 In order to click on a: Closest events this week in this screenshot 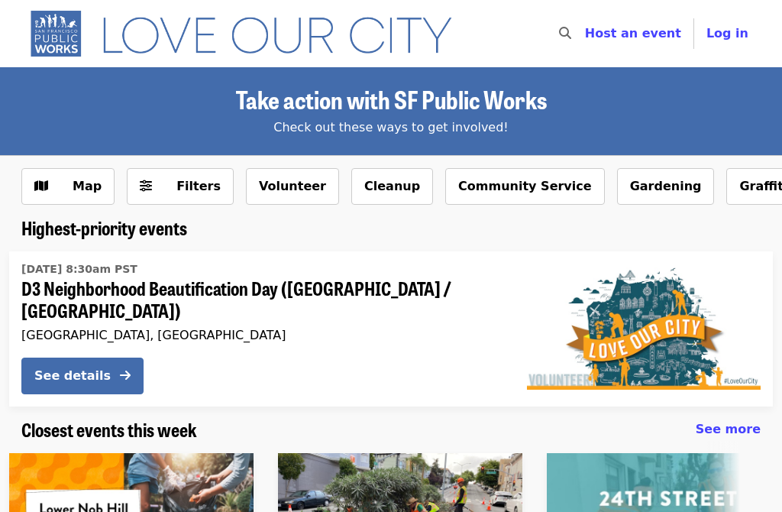, I will do `click(109, 429)`.